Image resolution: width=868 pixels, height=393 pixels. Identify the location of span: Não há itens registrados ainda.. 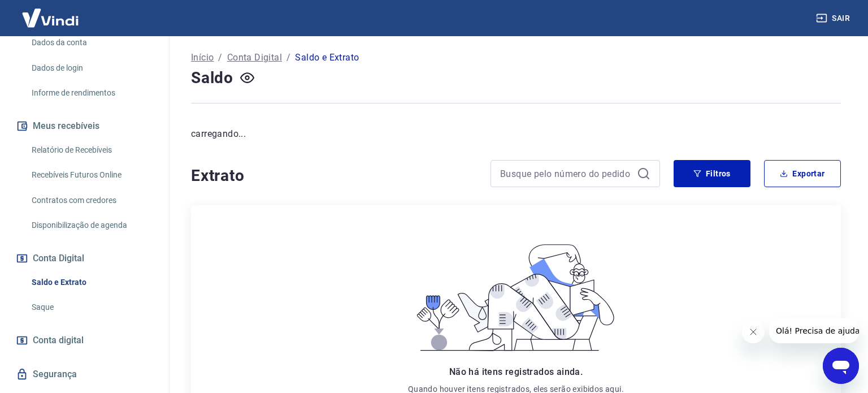
(516, 372).